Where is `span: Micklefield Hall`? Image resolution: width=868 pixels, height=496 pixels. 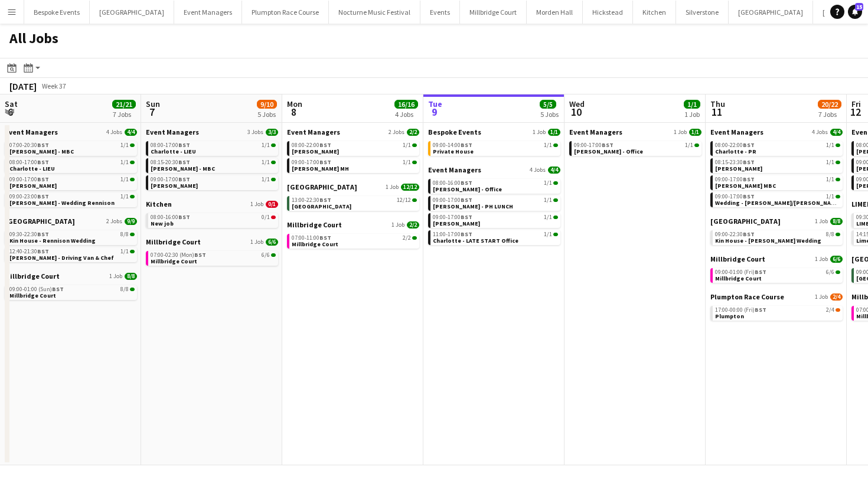
span: Micklefield Hall is located at coordinates (322, 186).